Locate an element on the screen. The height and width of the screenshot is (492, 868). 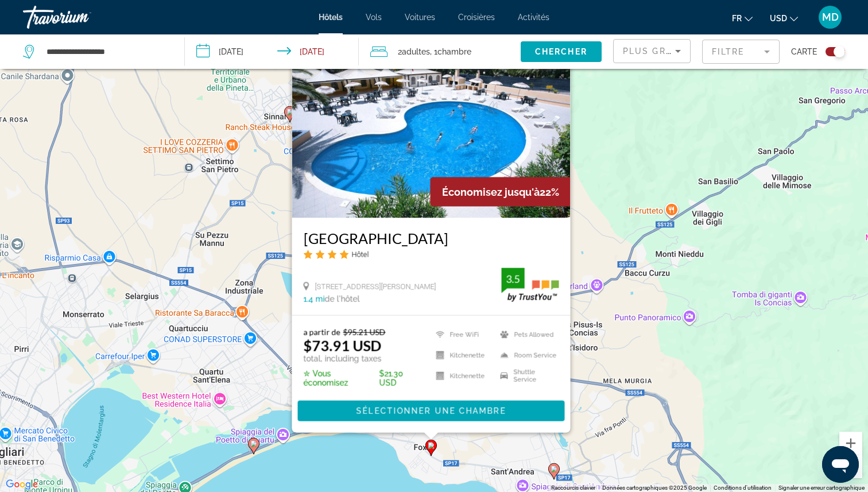
a: Activités is located at coordinates (533, 17).